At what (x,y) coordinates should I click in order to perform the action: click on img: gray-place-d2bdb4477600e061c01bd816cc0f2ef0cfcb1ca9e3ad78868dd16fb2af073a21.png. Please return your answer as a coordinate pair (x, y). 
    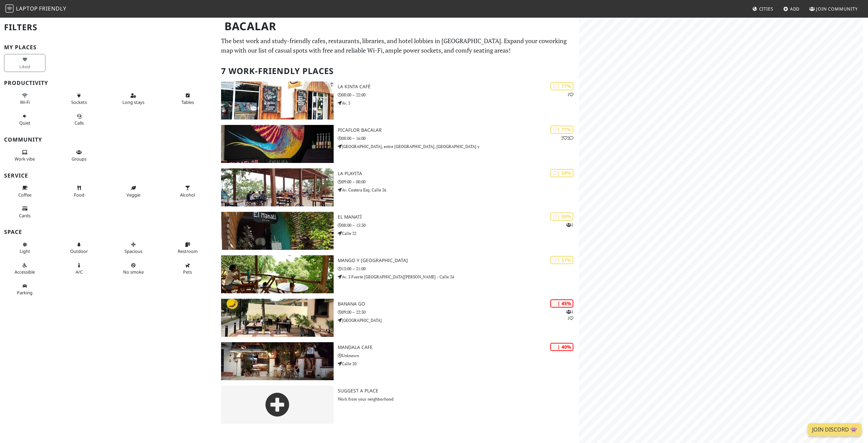
    Looking at the image, I should click on (277, 405).